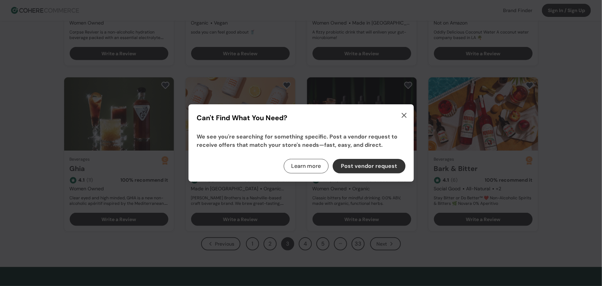 The image size is (602, 286). Describe the element at coordinates (301, 118) in the screenshot. I see `h1: Can't Find What You Need?` at that location.